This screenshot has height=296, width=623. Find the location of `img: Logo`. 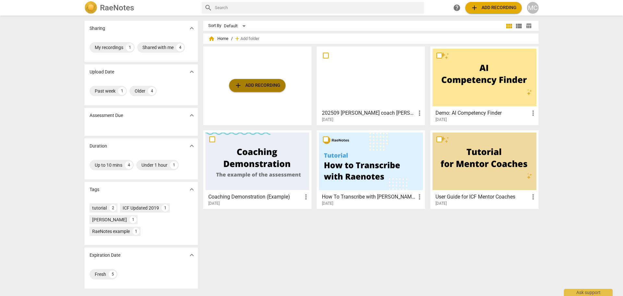

img: Logo is located at coordinates (91, 8).